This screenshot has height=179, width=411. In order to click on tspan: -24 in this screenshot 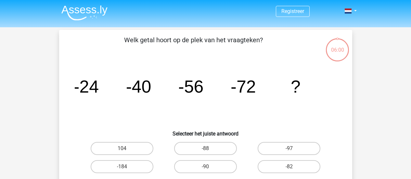, I will do `click(86, 86)`.